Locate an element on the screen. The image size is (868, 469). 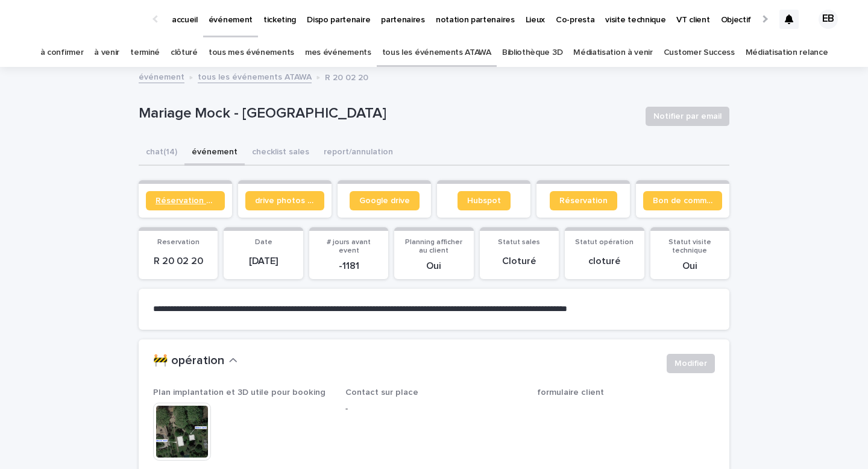
span: drive photos coordinateur is located at coordinates (285, 201).